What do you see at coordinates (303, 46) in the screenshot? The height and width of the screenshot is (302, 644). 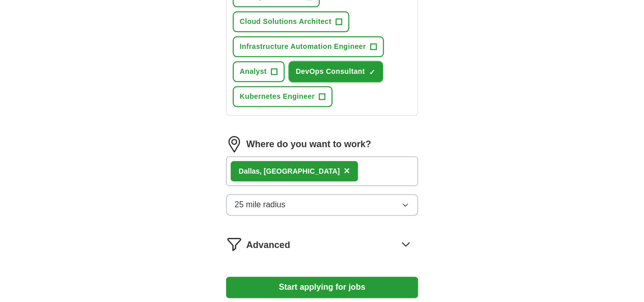 I see `span: Infrastructure Automation Engineer` at bounding box center [303, 46].